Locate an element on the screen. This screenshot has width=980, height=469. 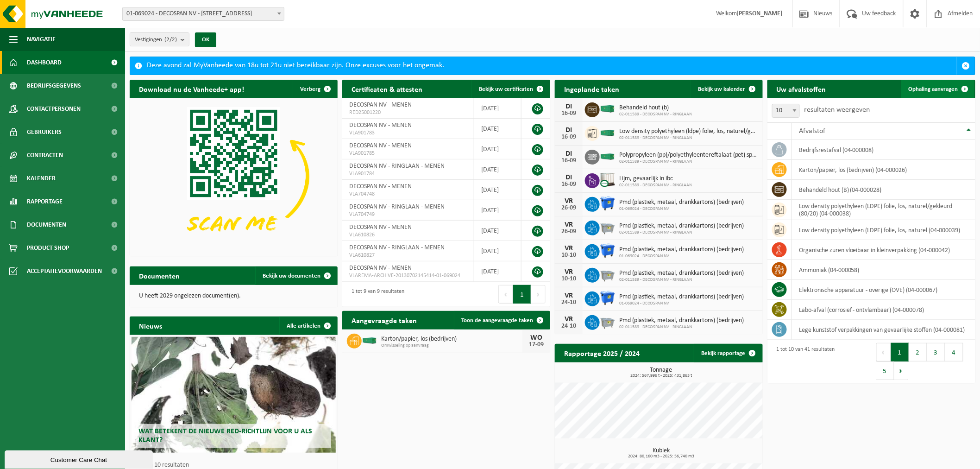
div: 17-09 is located at coordinates (537, 344).